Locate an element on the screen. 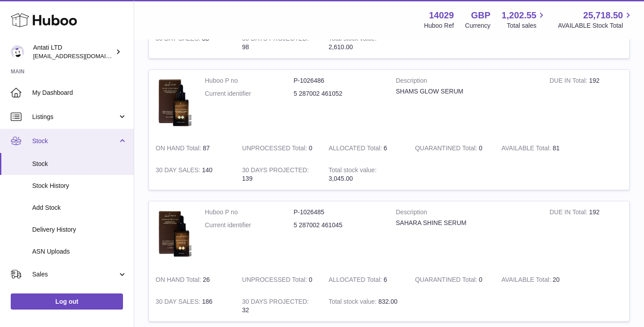 This screenshot has width=644, height=327. span: 2,610.00 is located at coordinates (341, 47).